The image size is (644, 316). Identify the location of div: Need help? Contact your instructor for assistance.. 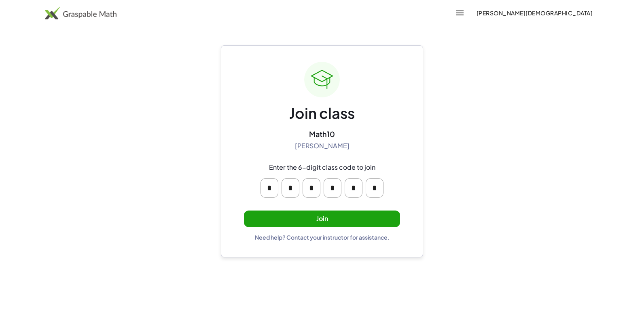
(322, 237).